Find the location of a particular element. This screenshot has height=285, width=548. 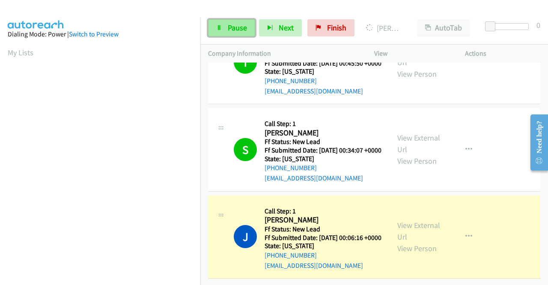

a: Finish is located at coordinates (331, 28).